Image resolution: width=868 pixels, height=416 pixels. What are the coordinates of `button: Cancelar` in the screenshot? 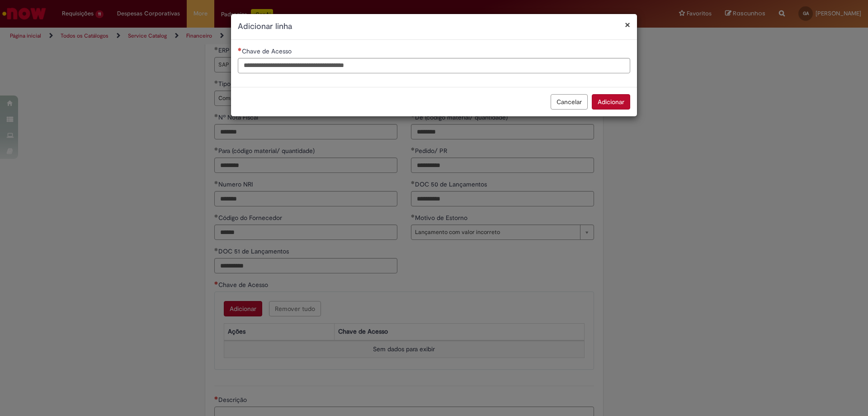 It's located at (569, 102).